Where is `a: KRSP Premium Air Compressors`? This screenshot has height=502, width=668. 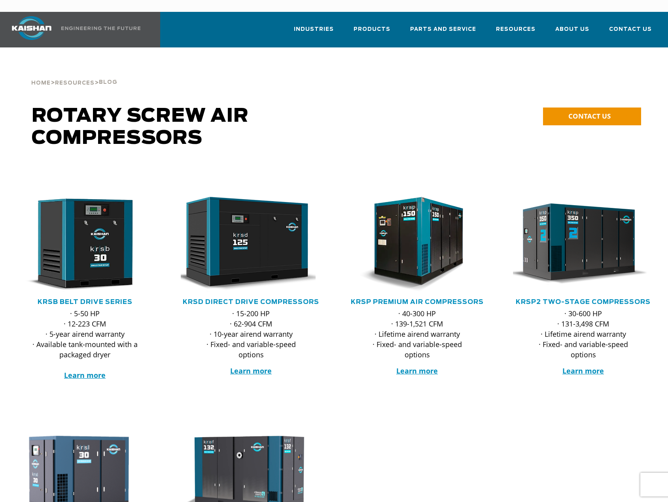
a: KRSP Premium Air Compressors is located at coordinates (417, 302).